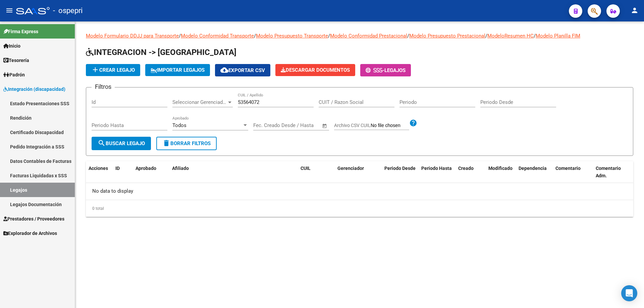 This screenshot has width=644, height=308. Describe the element at coordinates (352, 125) in the screenshot. I see `span: Archivo CSV CUIL` at that location.